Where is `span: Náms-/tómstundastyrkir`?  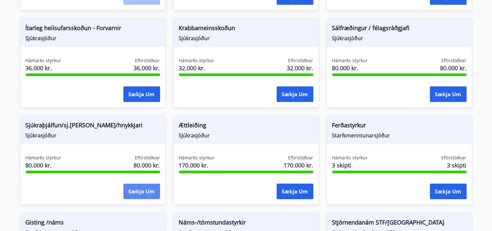 span: Náms-/tómstundastyrkir is located at coordinates (246, 224).